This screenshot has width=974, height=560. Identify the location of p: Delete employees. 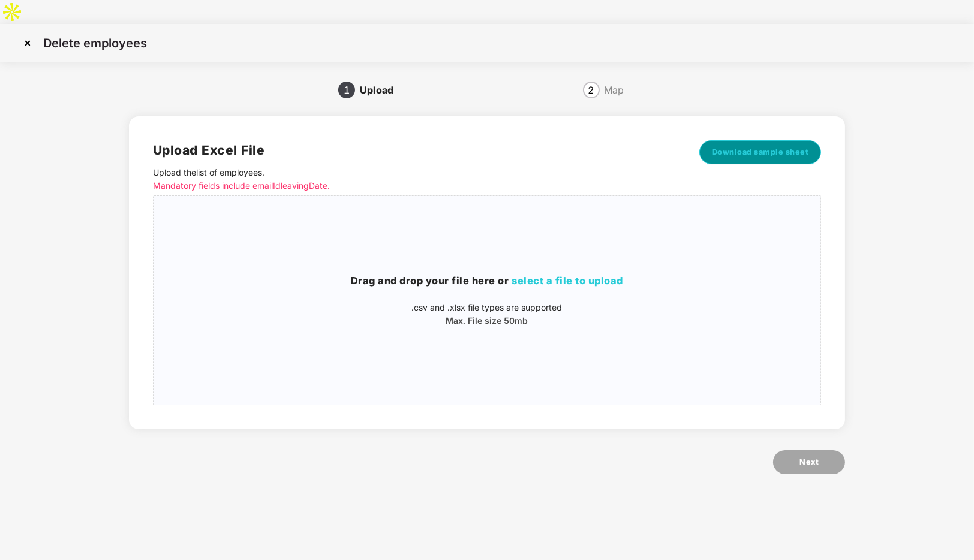
(95, 43).